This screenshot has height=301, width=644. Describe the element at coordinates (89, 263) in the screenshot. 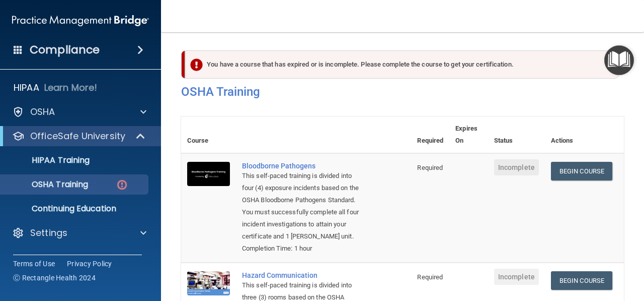

I see `a: Privacy Policy` at that location.